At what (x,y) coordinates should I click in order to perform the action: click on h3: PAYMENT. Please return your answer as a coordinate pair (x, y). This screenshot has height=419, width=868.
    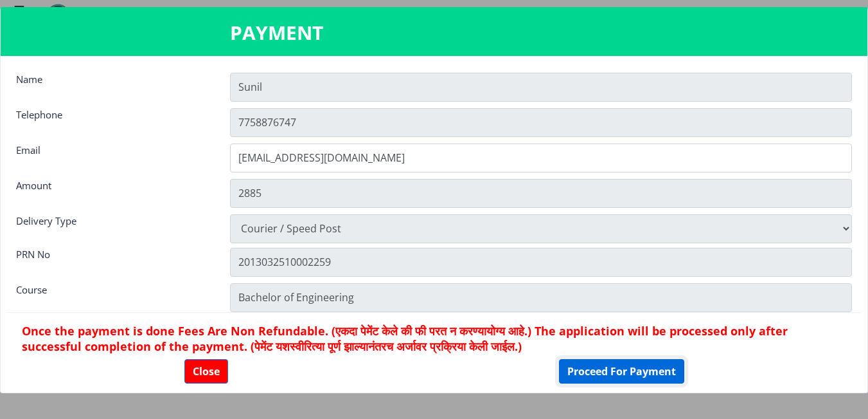
    Looking at the image, I should click on (434, 32).